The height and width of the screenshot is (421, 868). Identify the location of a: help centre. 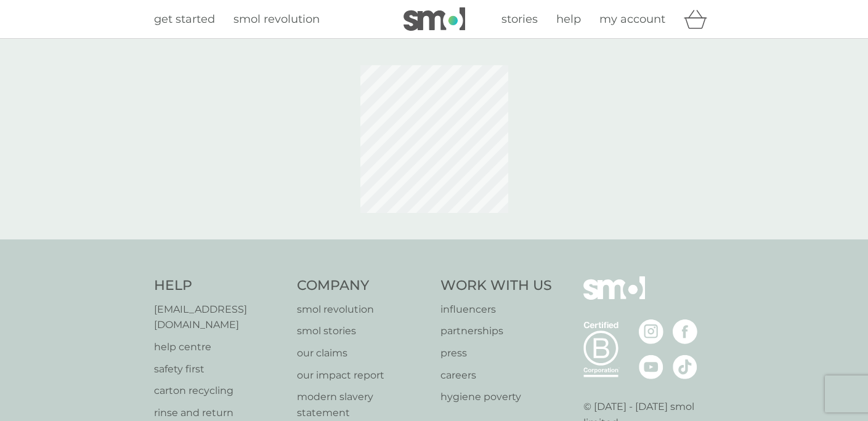
(220, 347).